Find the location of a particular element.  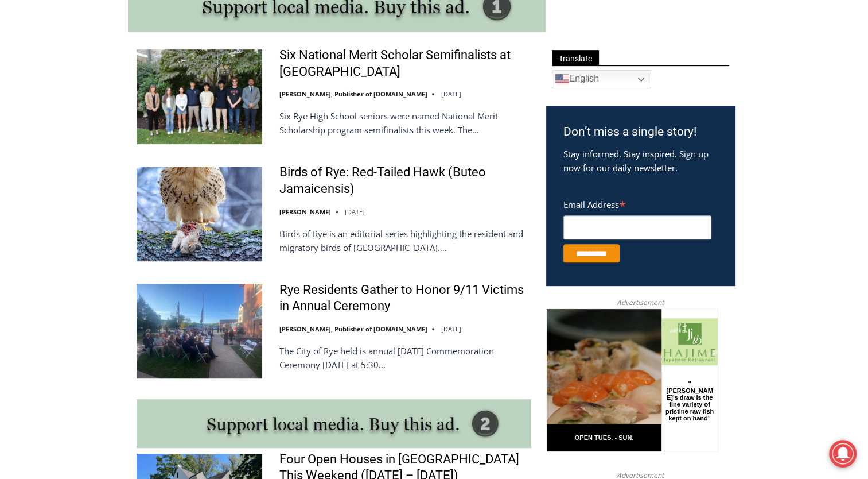

img: support local media, buy this ad is located at coordinates (334, 423).